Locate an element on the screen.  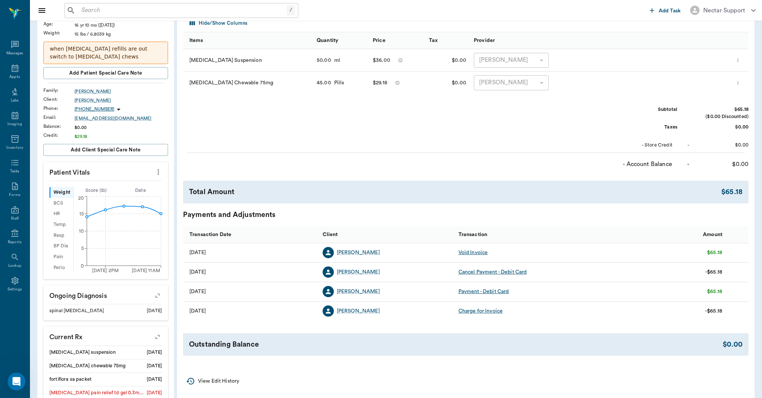
div: Provider is located at coordinates (484, 40).